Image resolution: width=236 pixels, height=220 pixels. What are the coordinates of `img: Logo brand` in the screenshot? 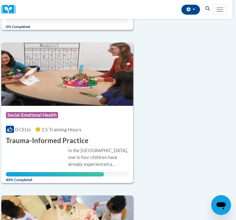 It's located at (11, 9).